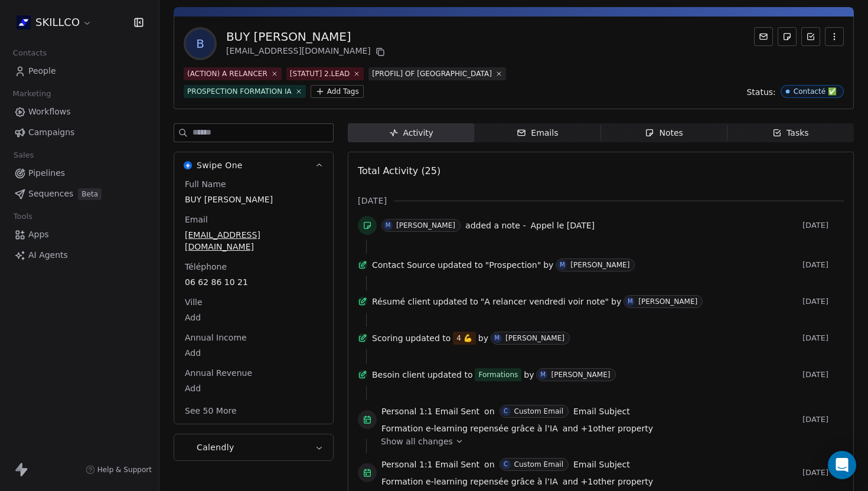 The width and height of the screenshot is (868, 491). What do you see at coordinates (761, 92) in the screenshot?
I see `span: Status:` at bounding box center [761, 92].